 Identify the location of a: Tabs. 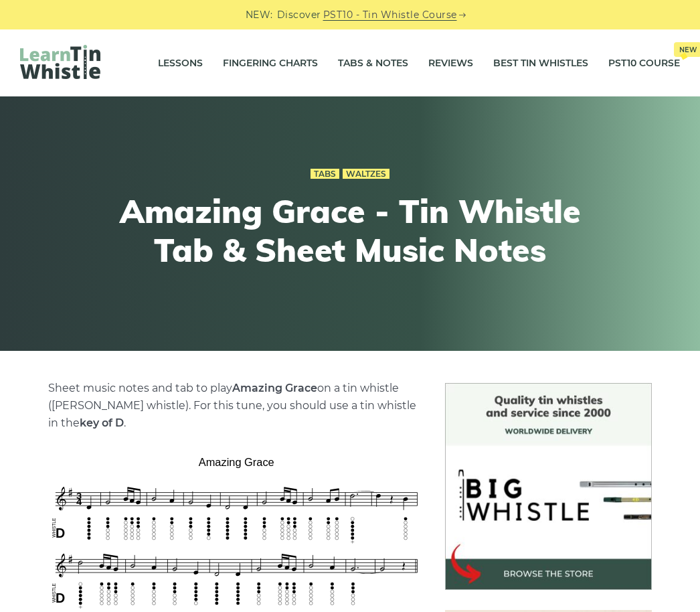
(325, 174).